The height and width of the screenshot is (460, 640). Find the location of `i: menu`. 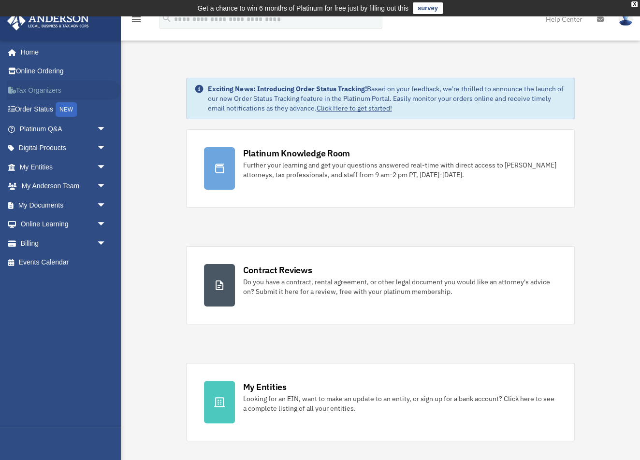

i: menu is located at coordinates (136, 19).